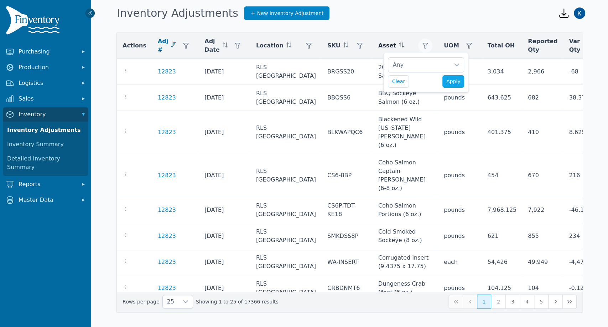 The width and height of the screenshot is (608, 327). I want to click on span: Production, so click(47, 67).